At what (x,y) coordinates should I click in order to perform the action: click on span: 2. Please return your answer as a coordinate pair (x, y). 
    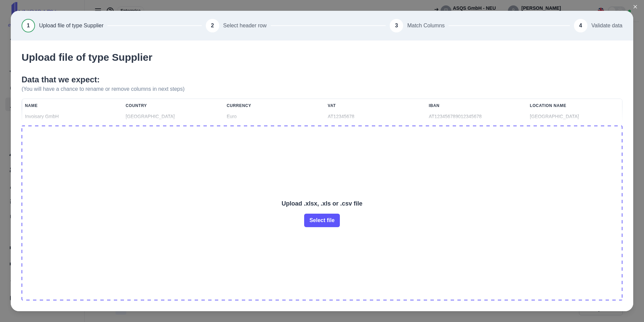
    Looking at the image, I should click on (212, 26).